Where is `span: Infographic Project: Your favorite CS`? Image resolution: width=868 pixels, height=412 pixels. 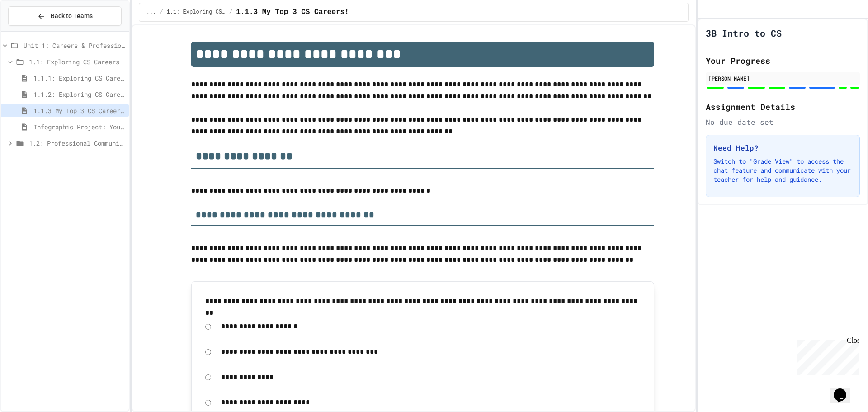 span: Infographic Project: Your favorite CS is located at coordinates (80, 126).